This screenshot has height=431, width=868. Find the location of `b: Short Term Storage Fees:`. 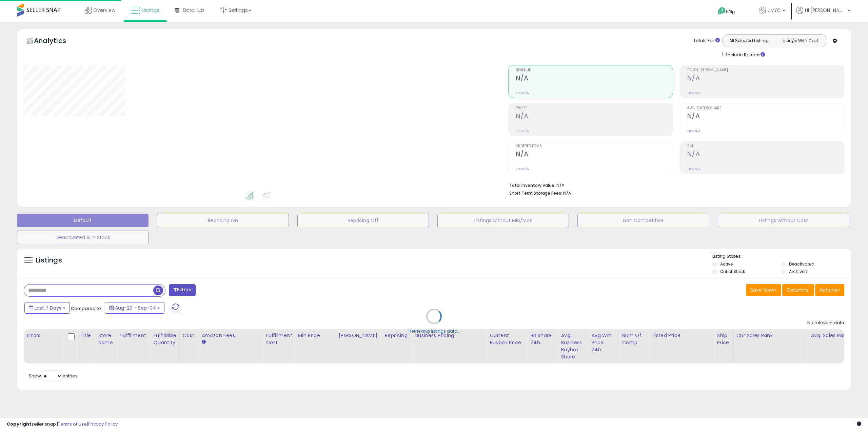

b: Short Term Storage Fees: is located at coordinates (535, 193).